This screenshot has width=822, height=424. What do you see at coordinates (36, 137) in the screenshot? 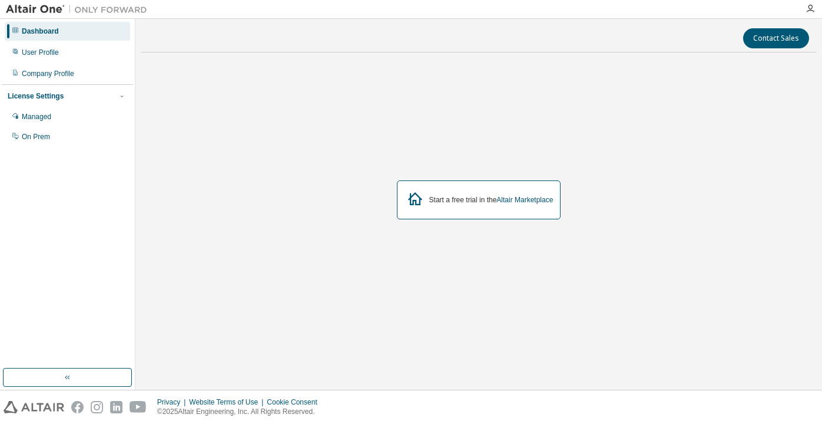
I see `div: On Prem` at bounding box center [36, 137].